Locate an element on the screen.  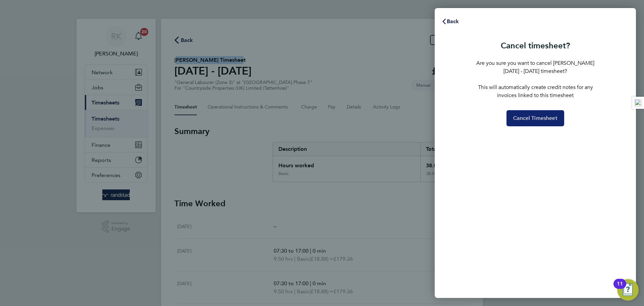
span: Cancel Timesheet is located at coordinates (535, 118).